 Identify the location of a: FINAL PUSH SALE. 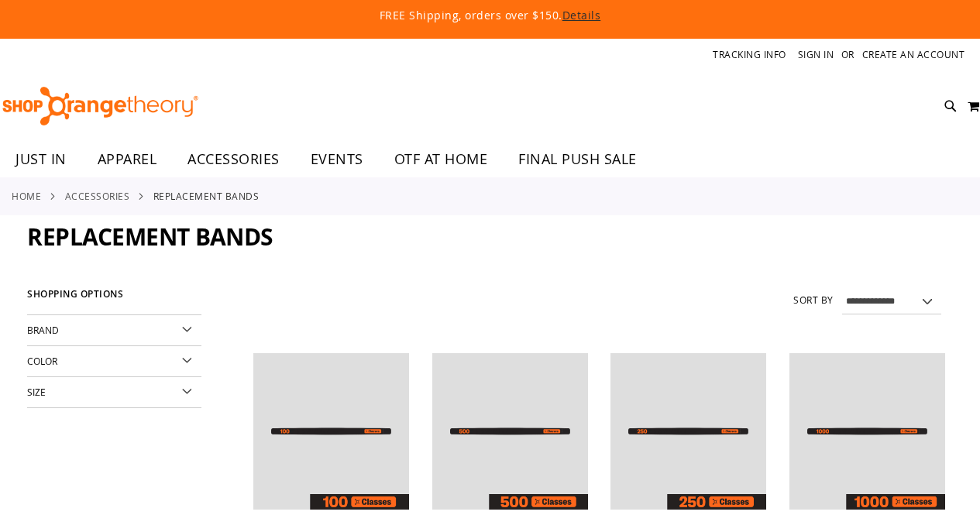
(578, 160).